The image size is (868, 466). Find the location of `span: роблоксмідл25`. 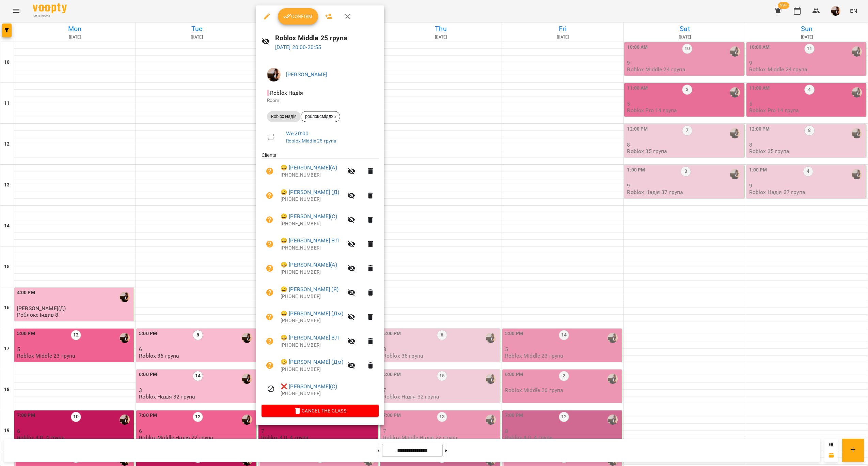

span: роблоксмідл25 is located at coordinates (321, 117).